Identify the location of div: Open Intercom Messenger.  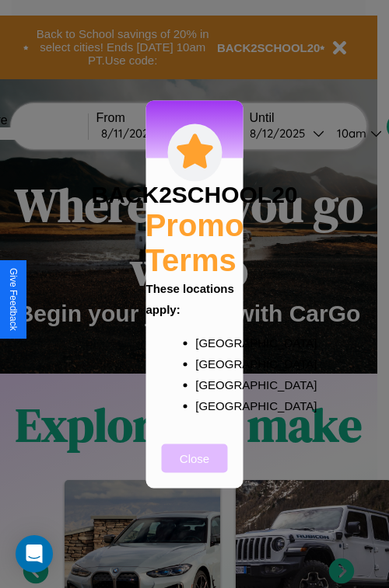
(34, 555).